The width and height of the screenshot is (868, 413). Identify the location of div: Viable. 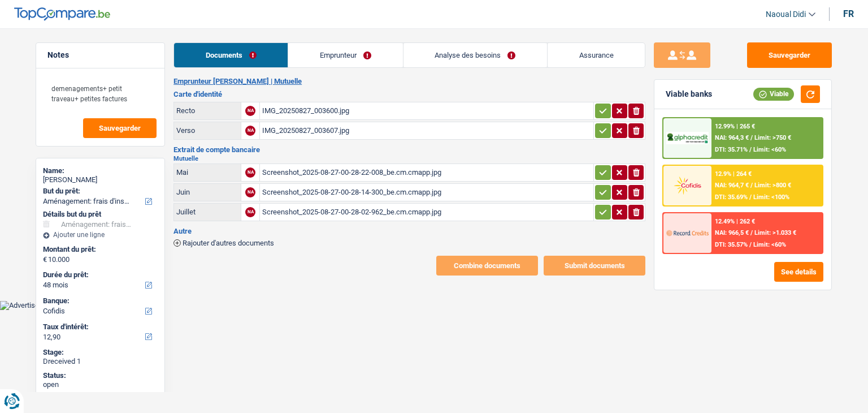
(774, 94).